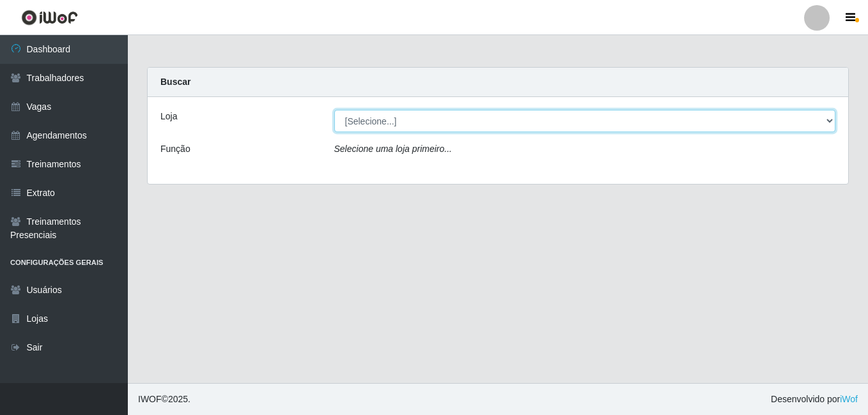 The width and height of the screenshot is (868, 415). What do you see at coordinates (849, 399) in the screenshot?
I see `a: iWof` at bounding box center [849, 399].